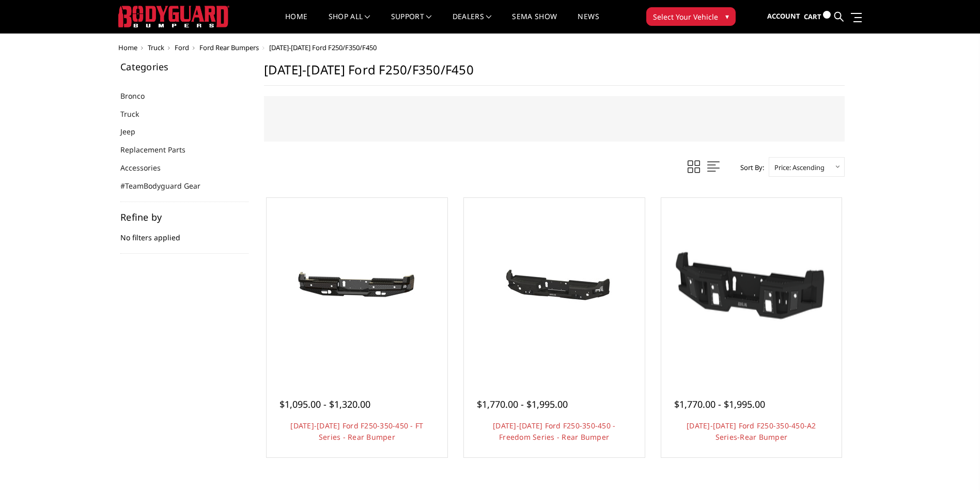  I want to click on a: Support, so click(412, 22).